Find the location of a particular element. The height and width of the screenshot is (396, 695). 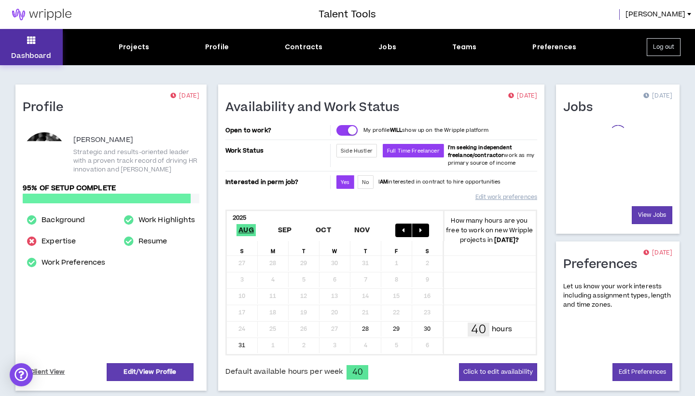

p: My profile show up on the Wripple platform is located at coordinates (426, 130).